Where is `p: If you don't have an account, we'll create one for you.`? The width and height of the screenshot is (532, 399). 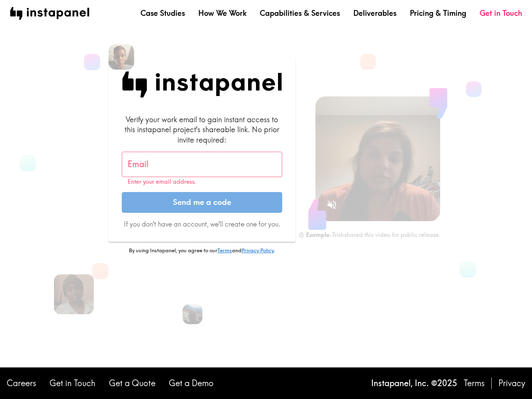 p: If you don't have an account, we'll create one for you. is located at coordinates (202, 224).